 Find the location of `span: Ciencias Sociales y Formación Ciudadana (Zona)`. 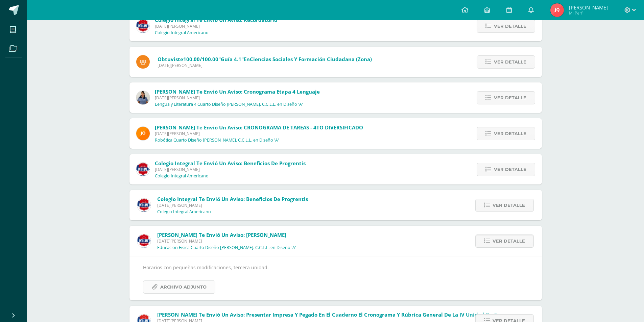

span: Ciencias Sociales y Formación Ciudadana (Zona) is located at coordinates (311, 59).